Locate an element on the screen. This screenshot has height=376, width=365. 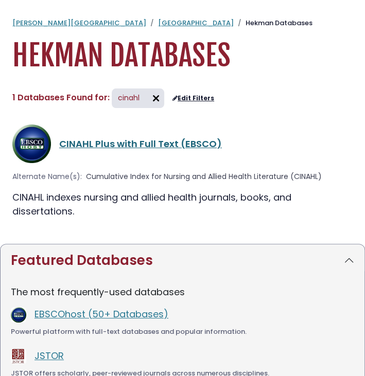
a: CINAHL Plus with Full Text (EBSCO) is located at coordinates (140, 144).